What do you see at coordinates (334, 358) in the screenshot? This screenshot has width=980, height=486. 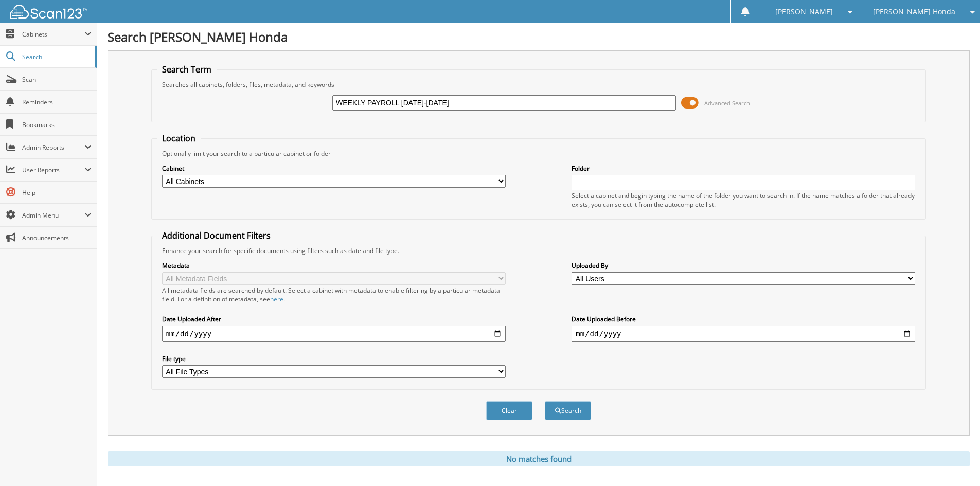 I see `label: File type` at bounding box center [334, 358].